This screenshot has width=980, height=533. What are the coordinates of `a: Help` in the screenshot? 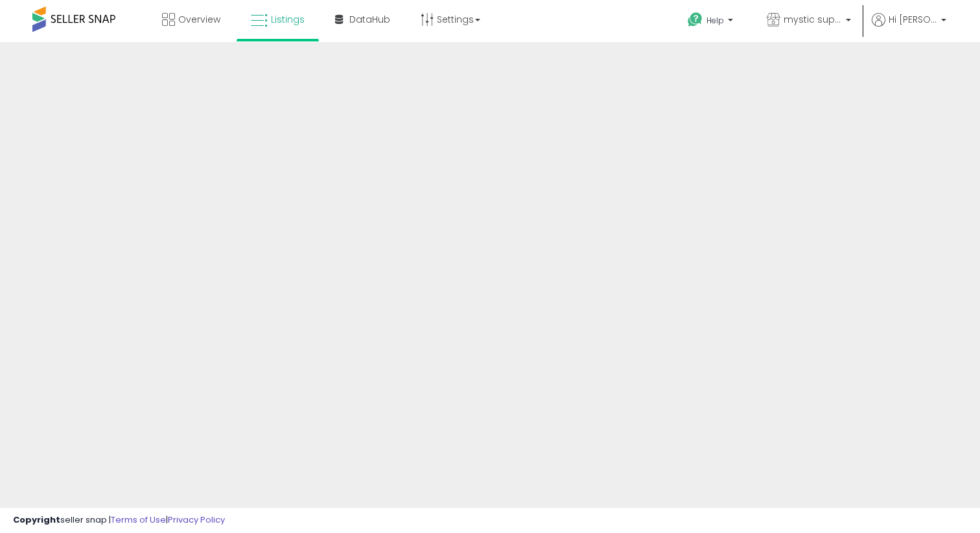 It's located at (712, 22).